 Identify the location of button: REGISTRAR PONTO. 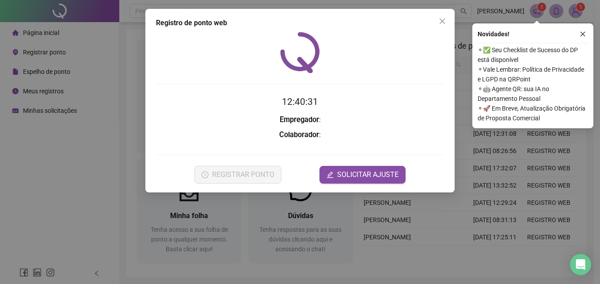
(238, 175).